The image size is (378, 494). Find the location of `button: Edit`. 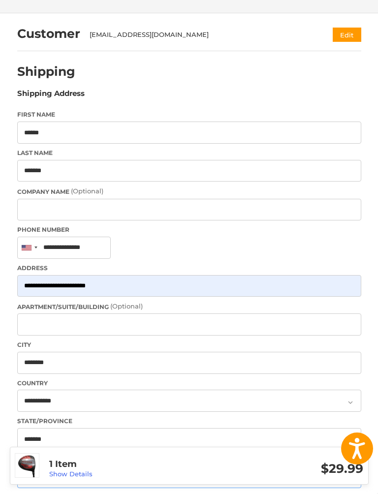

button: Edit is located at coordinates (347, 34).